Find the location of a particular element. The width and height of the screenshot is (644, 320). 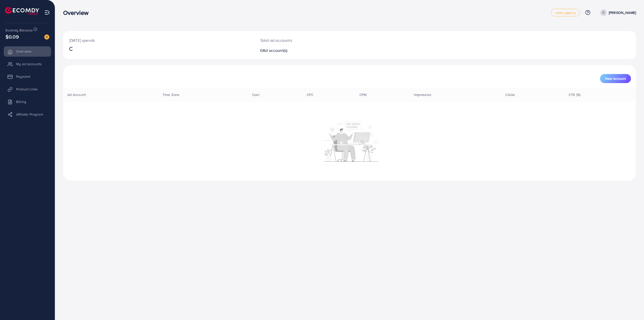

span: Ecomdy Balance is located at coordinates (19, 30).